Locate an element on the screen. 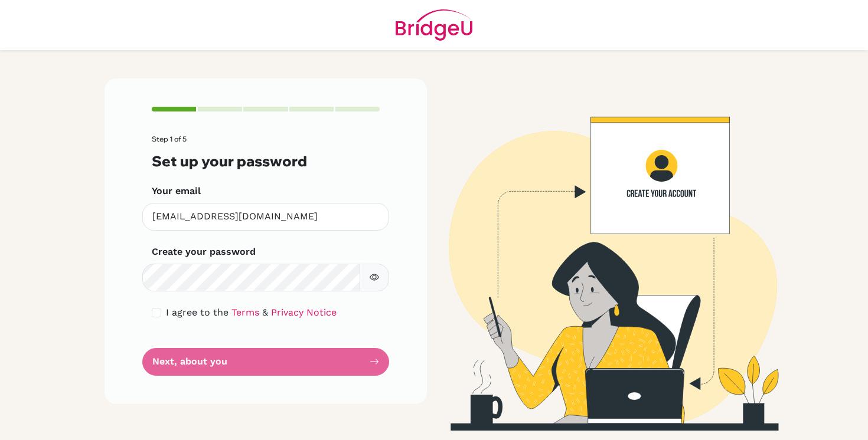 This screenshot has height=440, width=868. span: I agree to the is located at coordinates (197, 312).